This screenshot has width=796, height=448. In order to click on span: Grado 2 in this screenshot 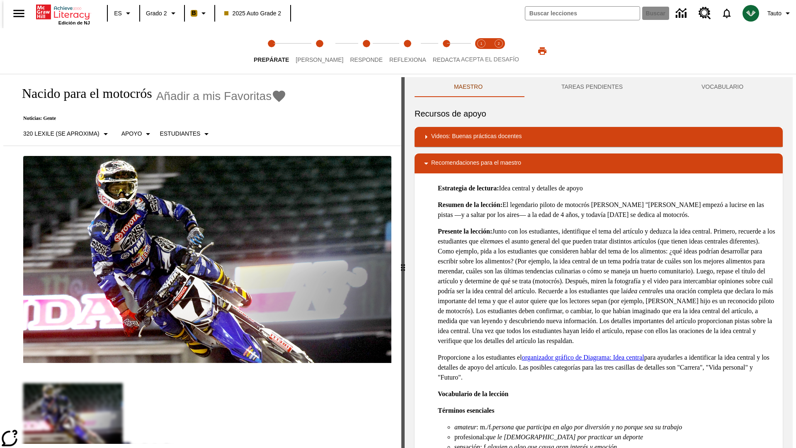, I will do `click(156, 13)`.